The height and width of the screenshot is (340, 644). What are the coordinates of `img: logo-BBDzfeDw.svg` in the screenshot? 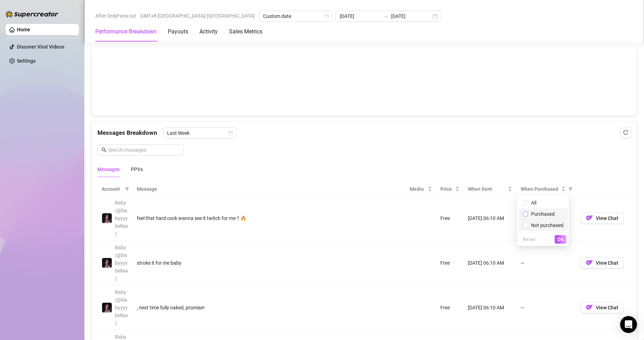 It's located at (32, 14).